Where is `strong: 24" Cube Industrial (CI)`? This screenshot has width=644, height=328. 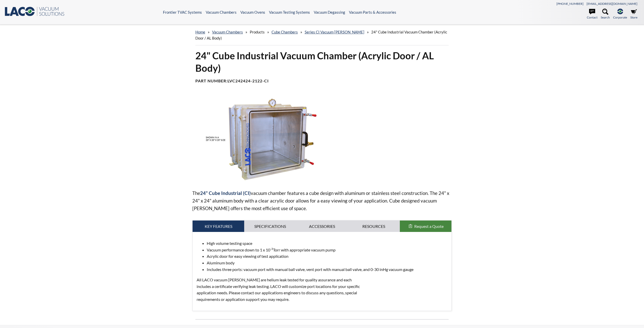 strong: 24" Cube Industrial (CI) is located at coordinates (226, 193).